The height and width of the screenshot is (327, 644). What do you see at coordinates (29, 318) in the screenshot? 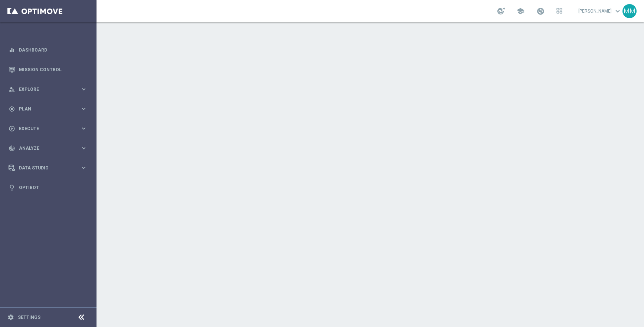
I see `a: Settings` at bounding box center [29, 318].